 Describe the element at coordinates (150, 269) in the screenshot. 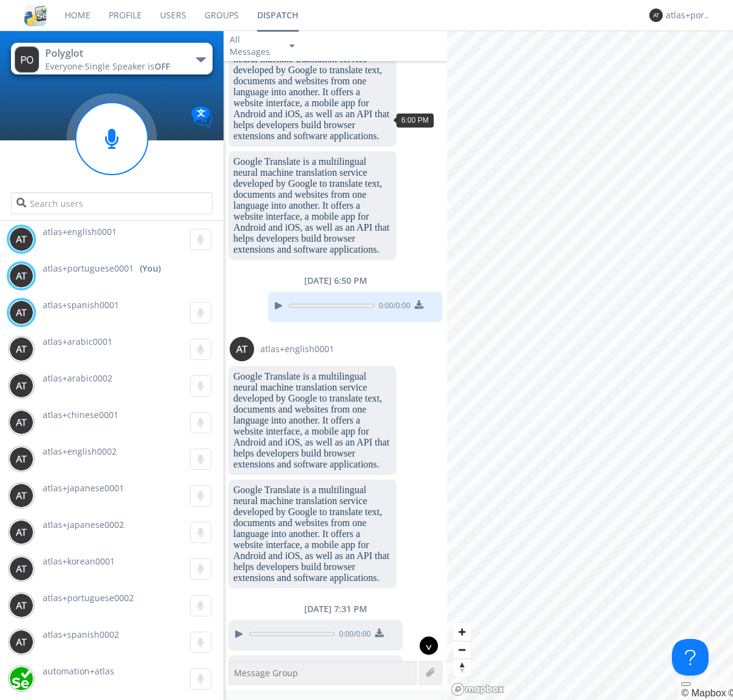

I see `div: (You)` at that location.